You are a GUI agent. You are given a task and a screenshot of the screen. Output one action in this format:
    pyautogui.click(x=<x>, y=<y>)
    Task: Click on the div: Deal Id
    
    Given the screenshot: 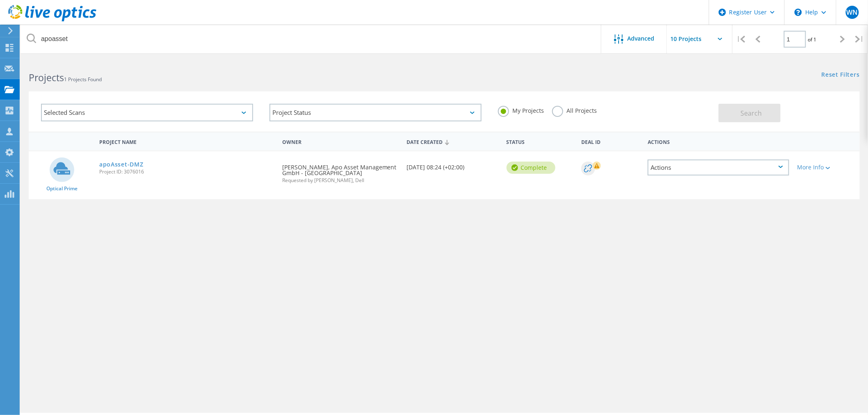 What is the action you would take?
    pyautogui.click(x=610, y=141)
    